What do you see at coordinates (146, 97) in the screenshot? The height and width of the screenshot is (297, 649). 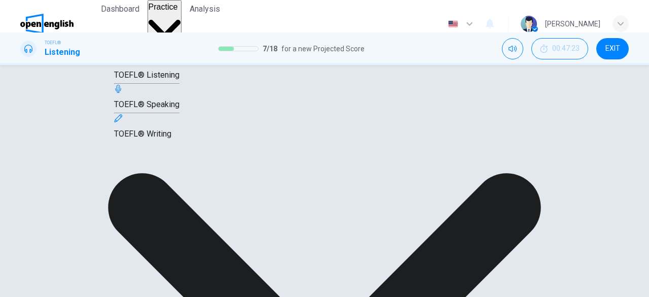 I see `div: TOEFL® Speaking` at bounding box center [146, 97].